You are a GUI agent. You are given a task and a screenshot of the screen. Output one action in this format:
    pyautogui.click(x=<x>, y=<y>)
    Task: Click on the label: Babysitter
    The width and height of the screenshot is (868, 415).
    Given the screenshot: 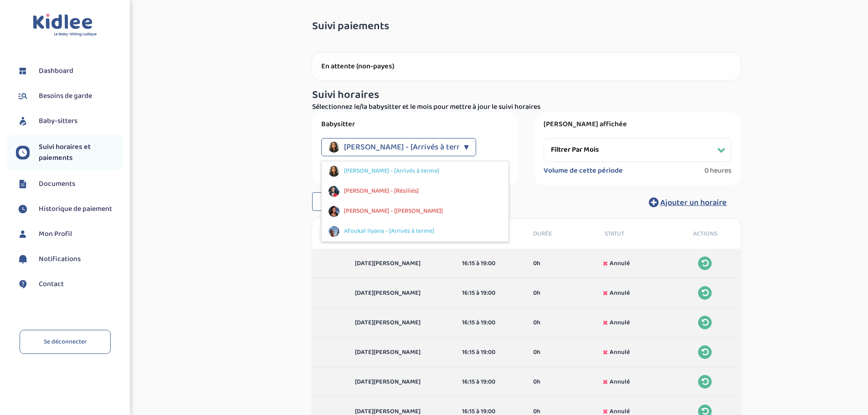 What is the action you would take?
    pyautogui.click(x=415, y=124)
    